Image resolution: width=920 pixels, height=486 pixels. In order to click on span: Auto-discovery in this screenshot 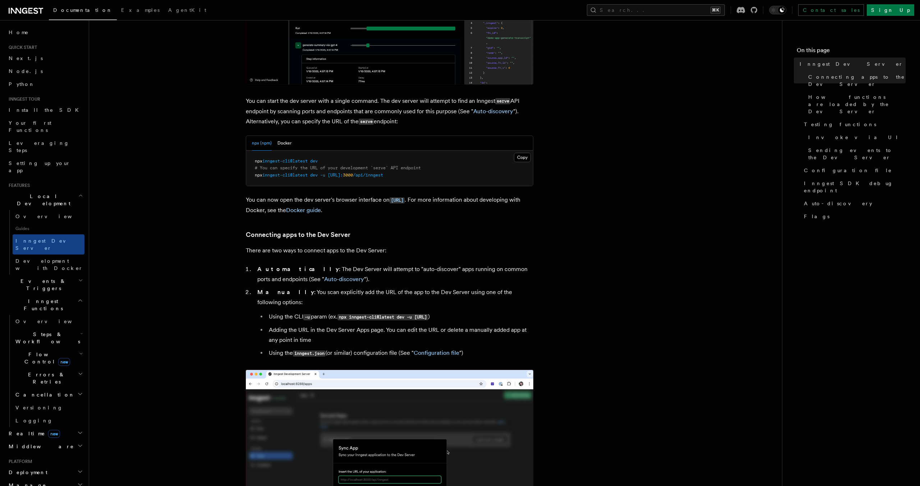, I will do `click(838, 203)`.